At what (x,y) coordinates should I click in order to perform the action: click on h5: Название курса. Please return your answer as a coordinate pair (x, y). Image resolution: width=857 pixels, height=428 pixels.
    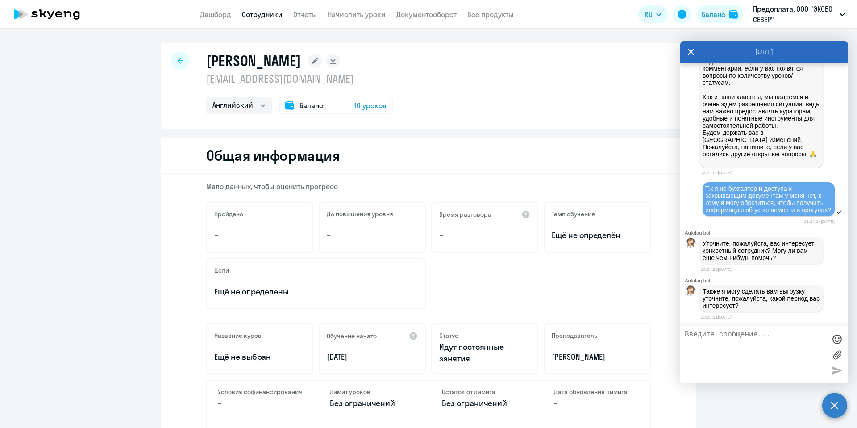
    Looking at the image, I should click on (238, 335).